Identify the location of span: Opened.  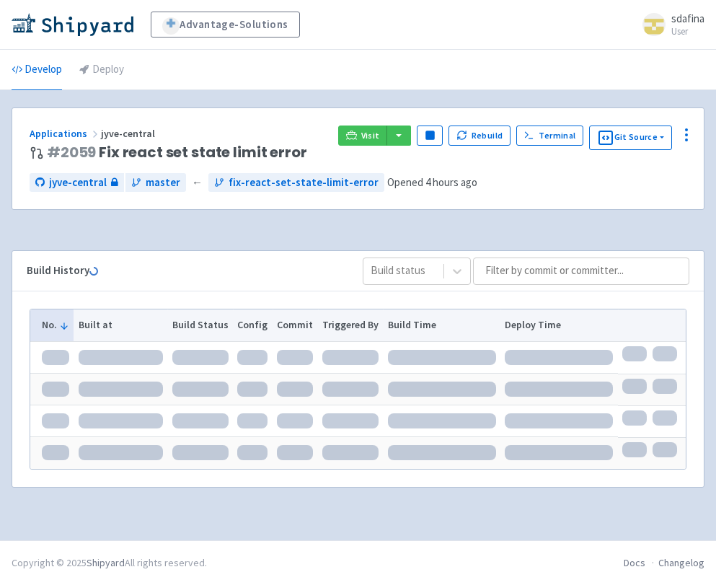
(432, 182).